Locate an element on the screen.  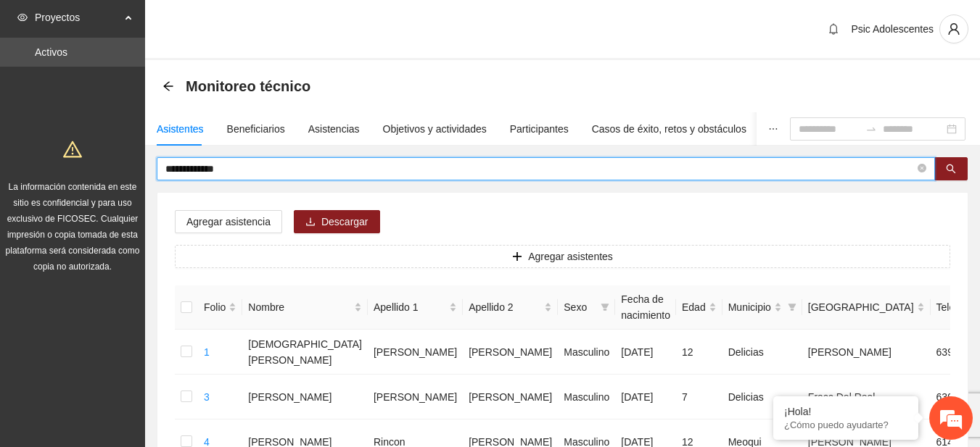
th: Municipio is located at coordinates (762, 307).